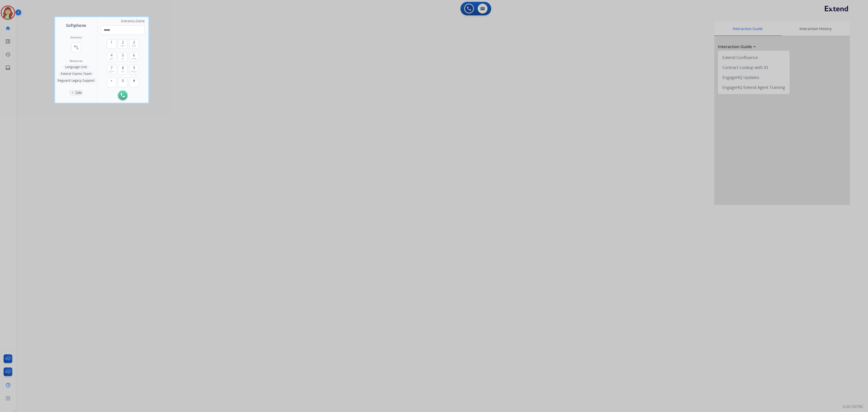 Image resolution: width=868 pixels, height=412 pixels. Describe the element at coordinates (76, 93) in the screenshot. I see `button: 0Calls` at that location.